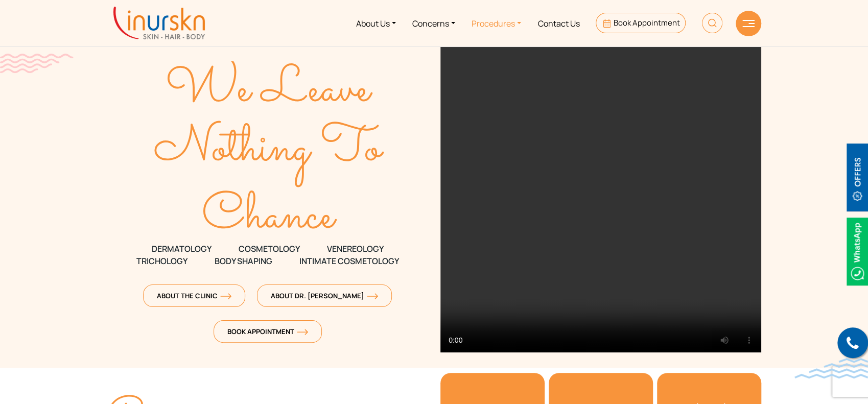  Describe the element at coordinates (269, 90) in the screenshot. I see `text: We Leave` at that location.